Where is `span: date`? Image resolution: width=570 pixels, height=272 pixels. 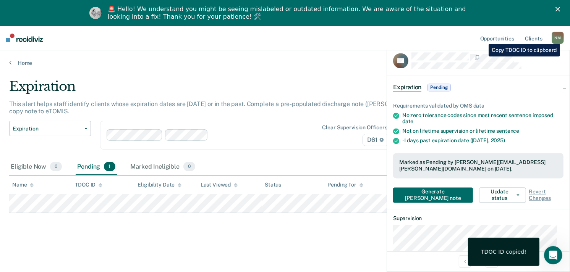 span: date is located at coordinates (407, 122).